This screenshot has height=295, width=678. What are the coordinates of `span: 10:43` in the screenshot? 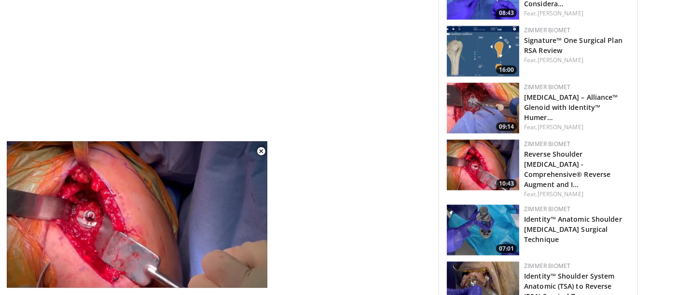 It's located at (506, 184).